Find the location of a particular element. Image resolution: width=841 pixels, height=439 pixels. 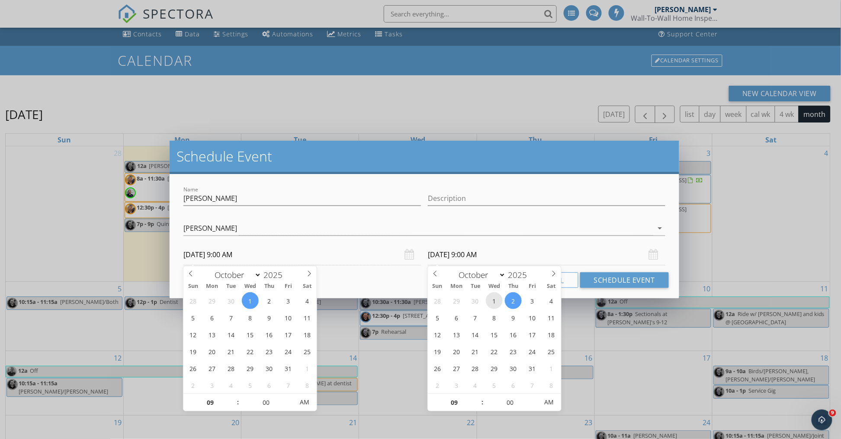

span: October 19, 2025 is located at coordinates (193, 351).